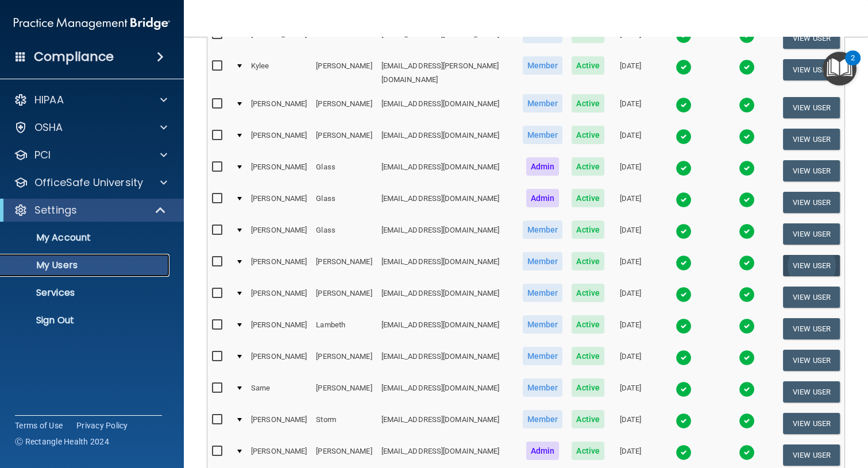  Describe the element at coordinates (88, 183) in the screenshot. I see `p: OfficeSafe University` at that location.